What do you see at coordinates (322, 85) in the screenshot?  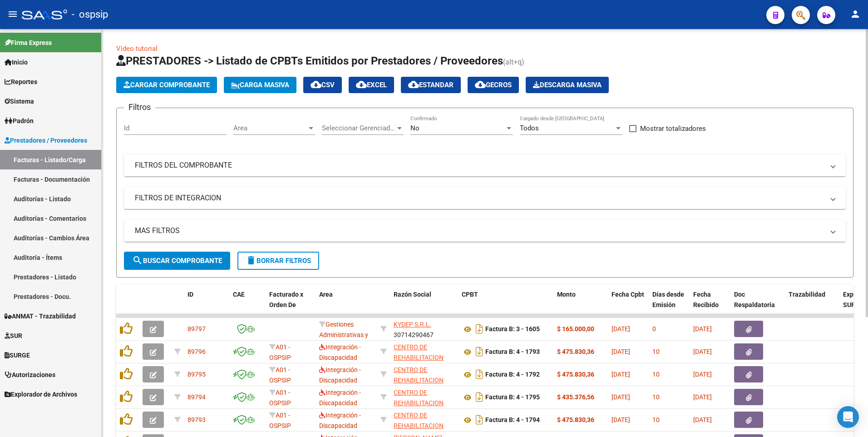 I see `button: CSV` at bounding box center [322, 85].